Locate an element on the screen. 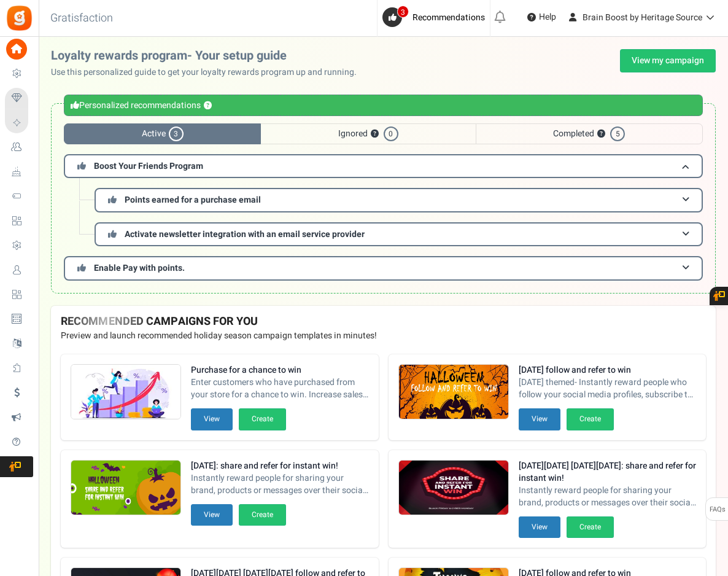 This screenshot has height=576, width=728. span: Completed is located at coordinates (590, 133).